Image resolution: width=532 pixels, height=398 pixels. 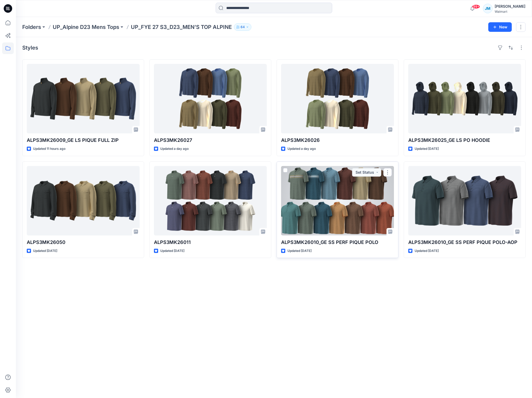 I want to click on p: Updated 11 hours ago, so click(x=49, y=149).